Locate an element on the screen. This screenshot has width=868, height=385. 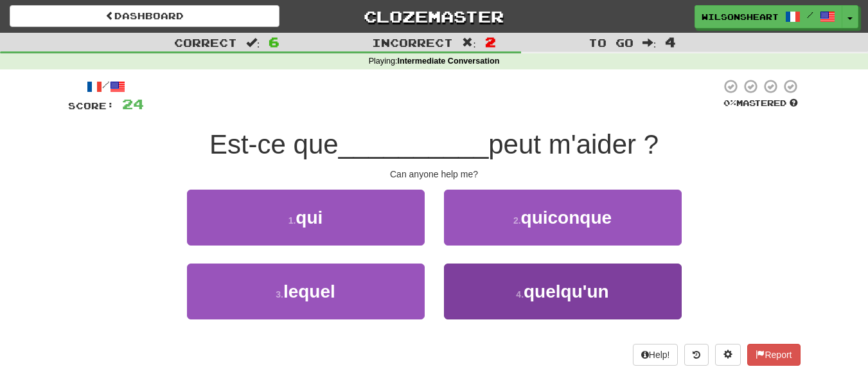
small: 4 . is located at coordinates (520, 294).